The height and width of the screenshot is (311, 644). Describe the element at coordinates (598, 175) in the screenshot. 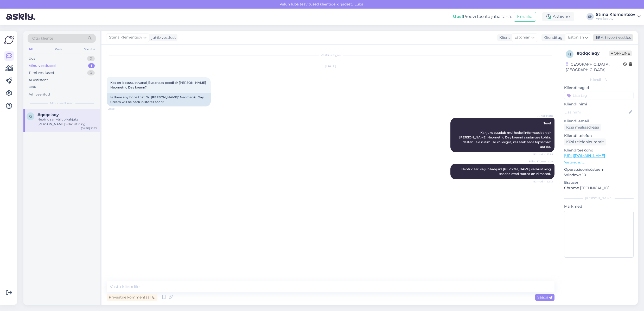

I see `p: Windows 10` at that location.